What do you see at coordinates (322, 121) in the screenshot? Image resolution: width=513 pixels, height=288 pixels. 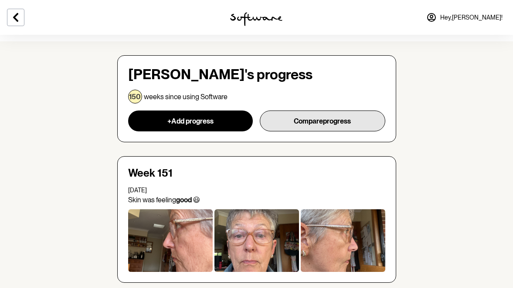 I see `button: Compareprogress` at bounding box center [322, 121].